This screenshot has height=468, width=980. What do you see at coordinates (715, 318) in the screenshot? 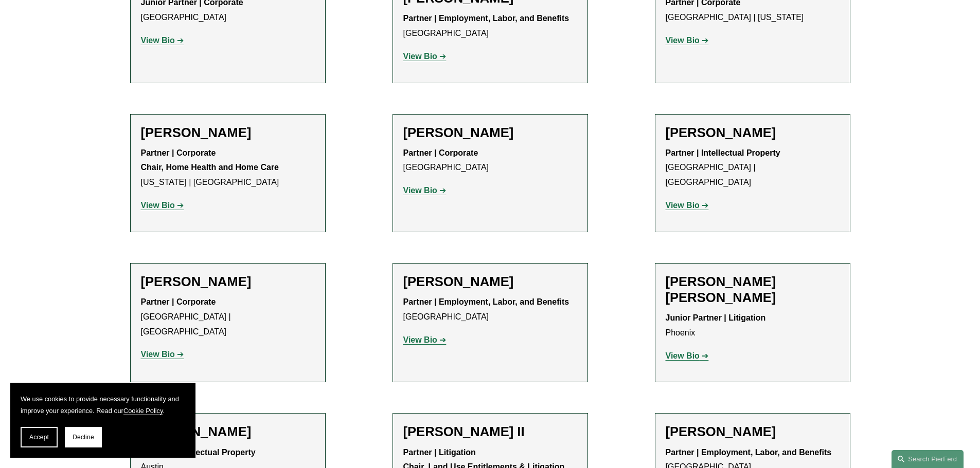
I see `strong: Junior Partner | Litigation` at bounding box center [715, 318].